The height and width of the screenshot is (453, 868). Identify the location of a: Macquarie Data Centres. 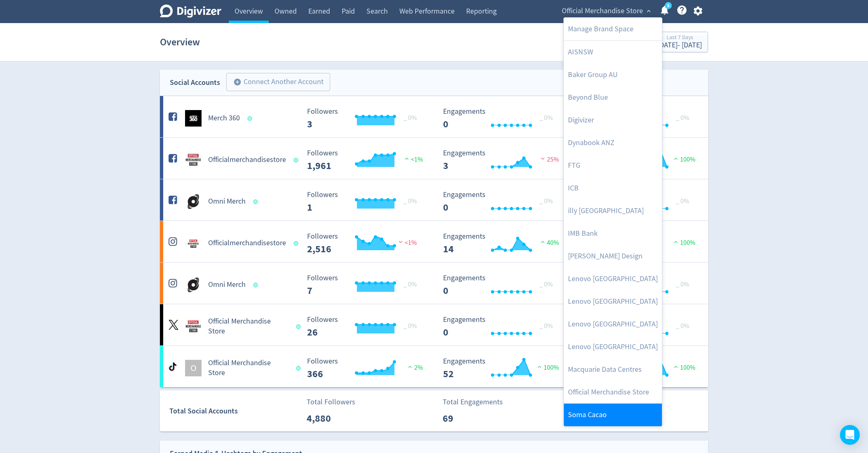
(613, 369).